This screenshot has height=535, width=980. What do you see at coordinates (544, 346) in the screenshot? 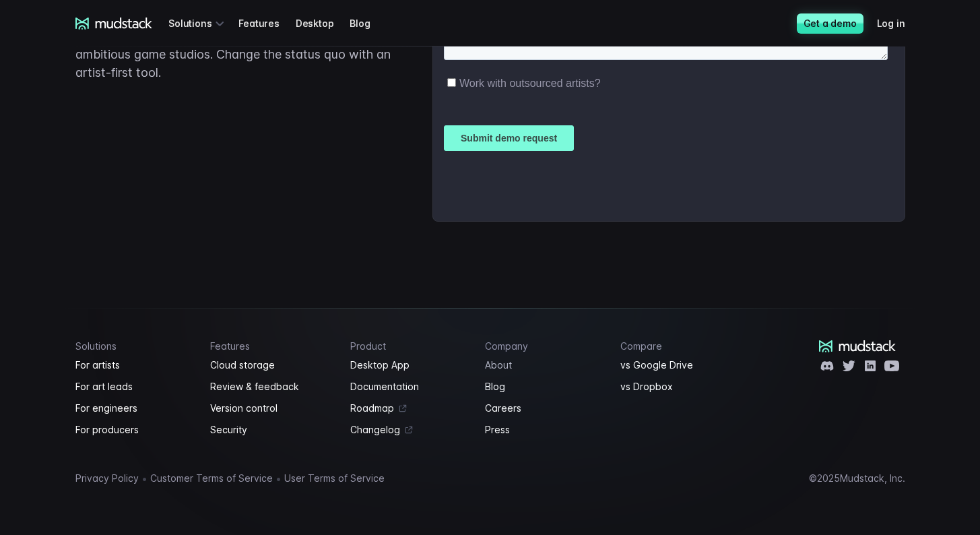
I see `h4: Company` at bounding box center [544, 346].